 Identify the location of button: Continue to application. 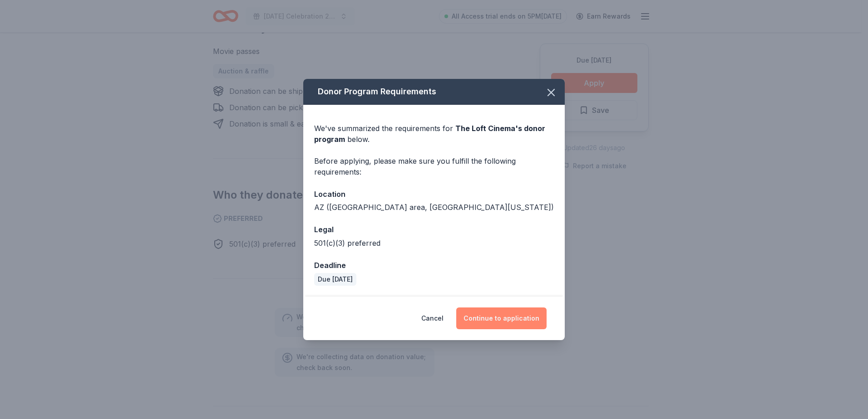
(501, 319).